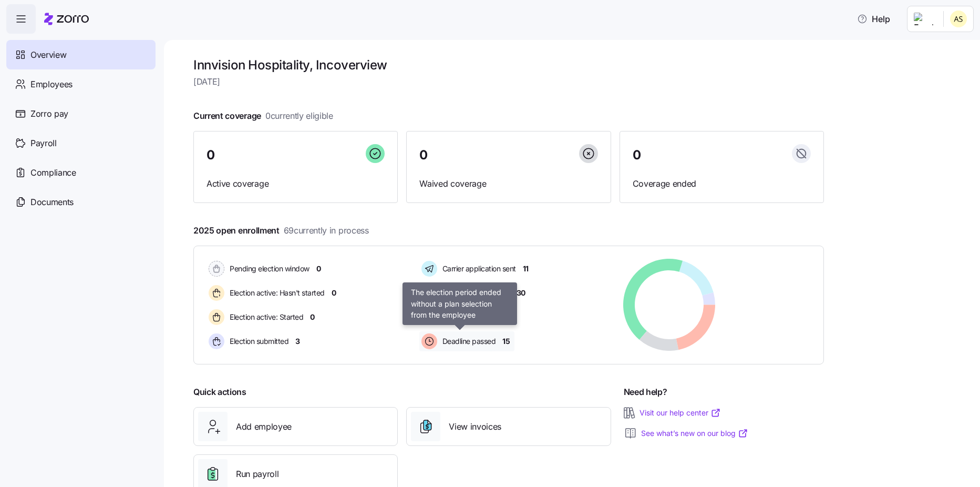  I want to click on span: Enrollment confirmed, so click(474, 293).